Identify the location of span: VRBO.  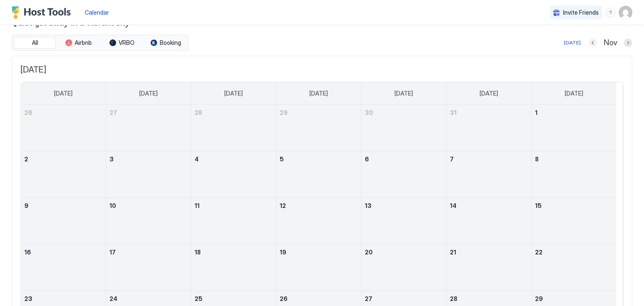
(126, 42).